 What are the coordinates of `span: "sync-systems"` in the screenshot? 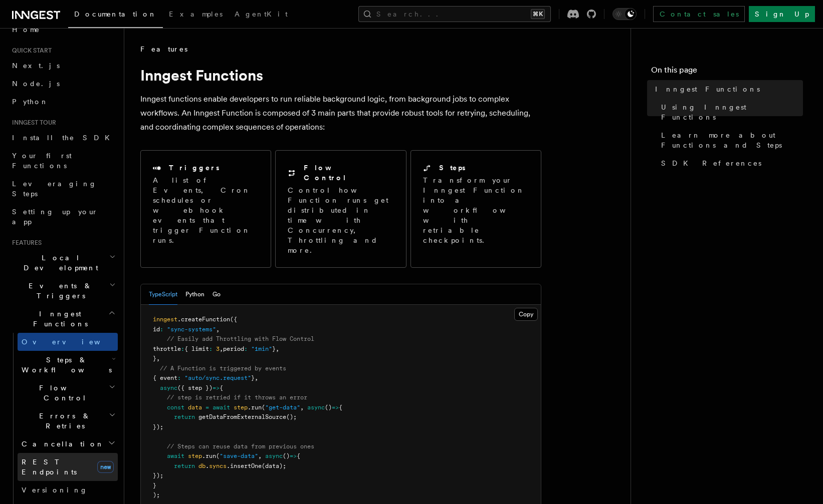 It's located at (191, 330).